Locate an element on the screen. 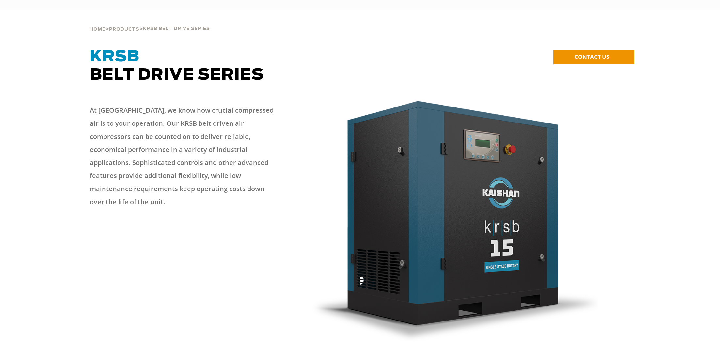  span: Belt Drive Series is located at coordinates (177, 66).